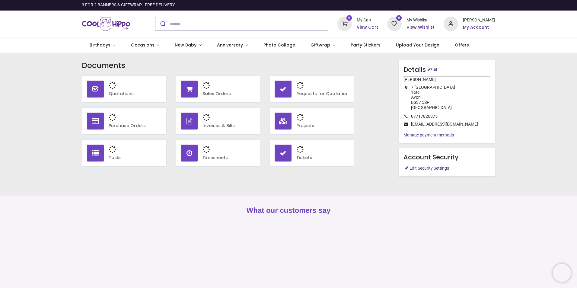 The height and width of the screenshot is (288, 577). I want to click on h6: Quotations, so click(135, 94).